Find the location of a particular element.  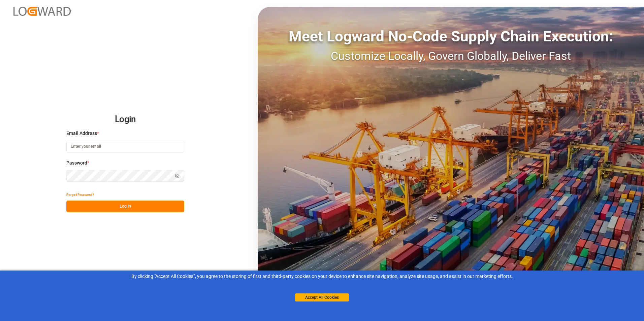

input: Enter your email is located at coordinates (125, 146).